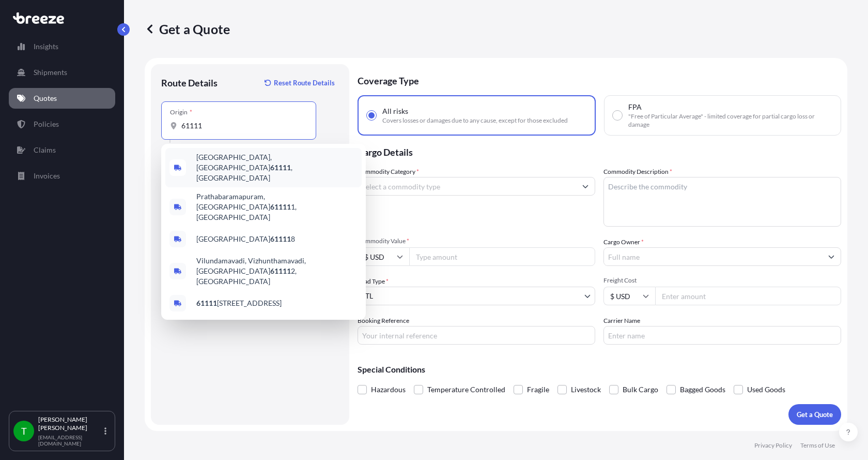 This screenshot has width=868, height=460. What do you see at coordinates (477, 335) in the screenshot?
I see `input: Your internal reference` at bounding box center [477, 335].